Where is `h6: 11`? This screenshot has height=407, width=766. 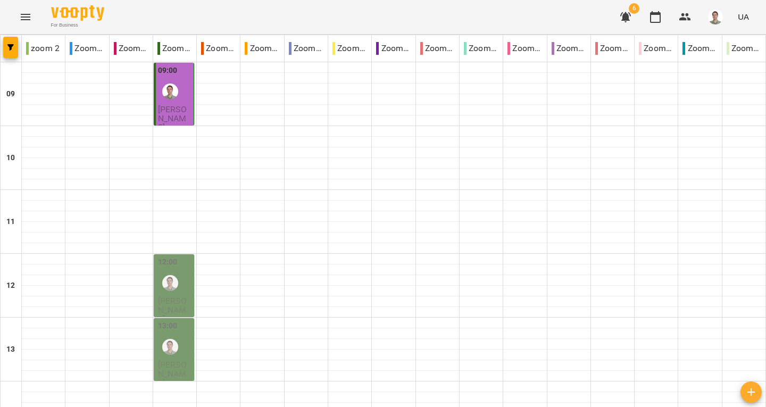
h6: 11 is located at coordinates (11, 222).